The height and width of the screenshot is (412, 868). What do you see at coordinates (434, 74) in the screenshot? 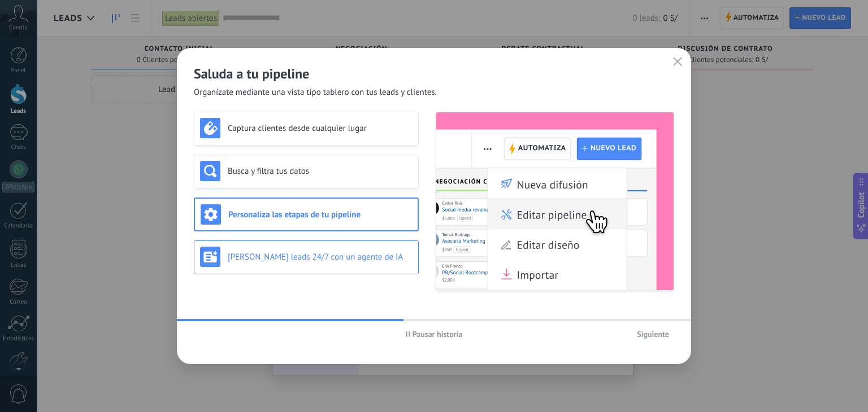
I see `h2: Saluda a tu pipeline` at bounding box center [434, 74].